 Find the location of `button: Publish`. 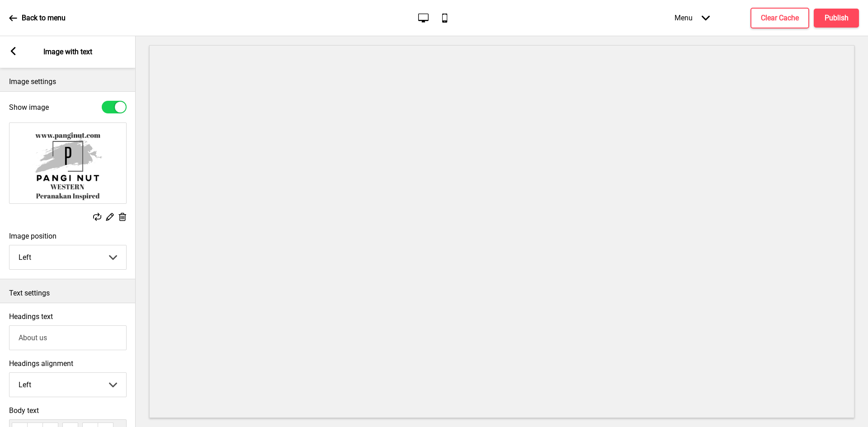

button: Publish is located at coordinates (836, 18).